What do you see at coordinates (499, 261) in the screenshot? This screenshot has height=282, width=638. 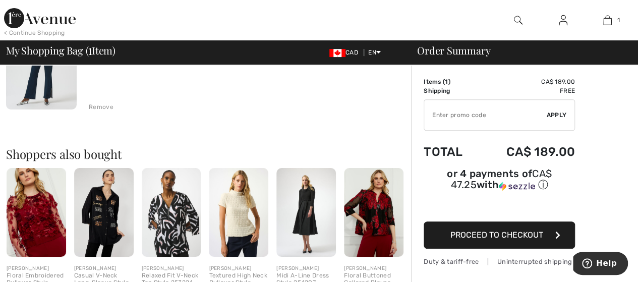 I see `div: Duty & tariff-free | Uninterrupted shipping` at bounding box center [499, 261].